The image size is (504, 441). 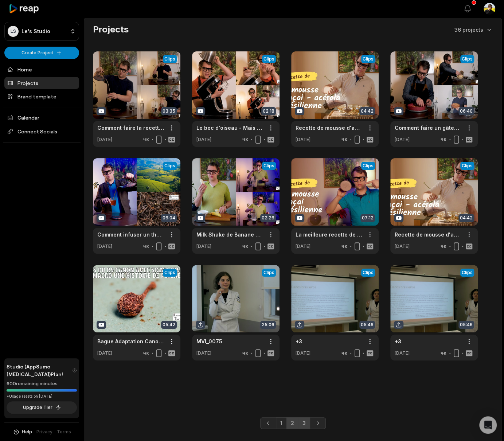 I want to click on button: Create Project, so click(x=42, y=53).